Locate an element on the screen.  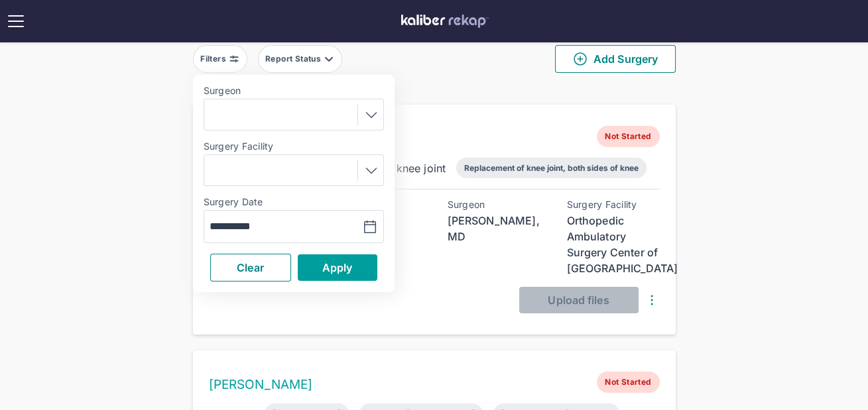
div: Report Status is located at coordinates (294, 59).